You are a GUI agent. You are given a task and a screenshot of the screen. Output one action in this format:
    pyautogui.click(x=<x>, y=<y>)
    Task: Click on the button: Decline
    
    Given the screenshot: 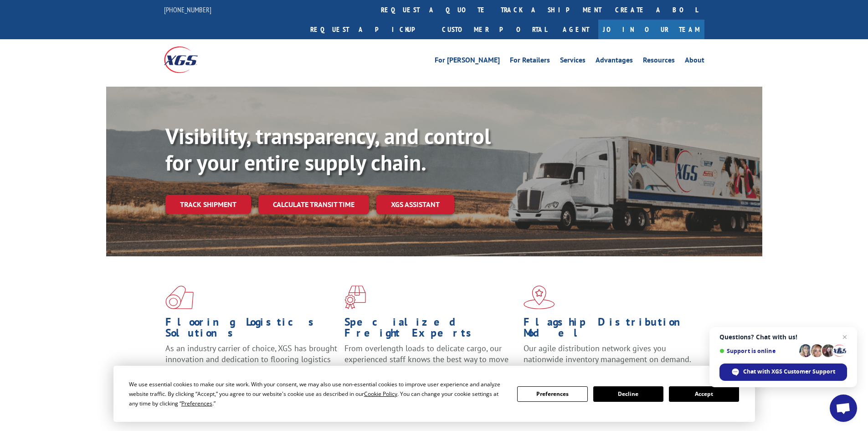 What is the action you would take?
    pyautogui.click(x=628, y=394)
    